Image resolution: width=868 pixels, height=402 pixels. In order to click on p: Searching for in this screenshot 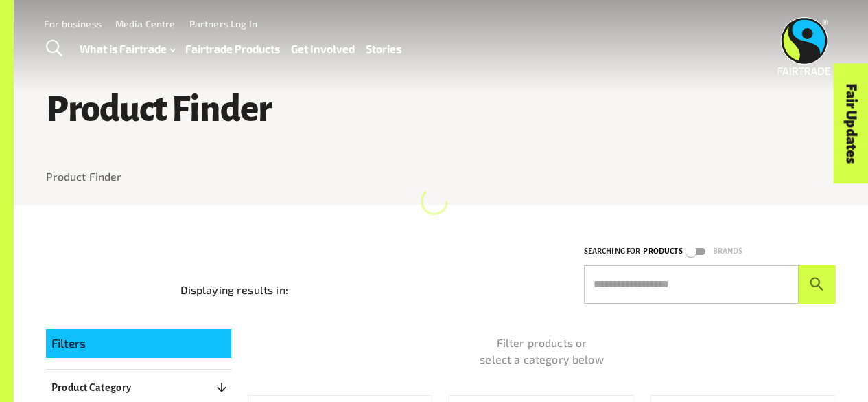, I will do `click(612, 250)`.